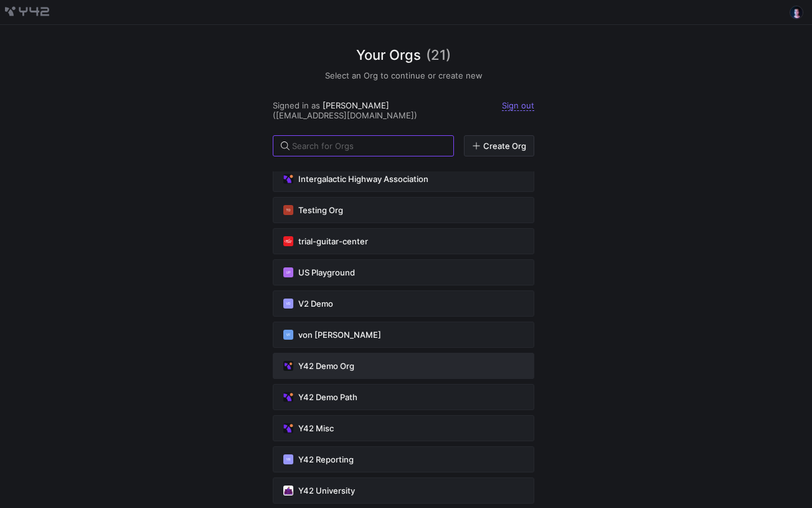  What do you see at coordinates (797, 12) in the screenshot?
I see `button: https://lh3.googleusercontent.com/a-/AOh14Gj536Mo-W-oWB4s5436VUSgjgKCvefZ6q9nQWHwUA=s96-c` at bounding box center [797, 12].